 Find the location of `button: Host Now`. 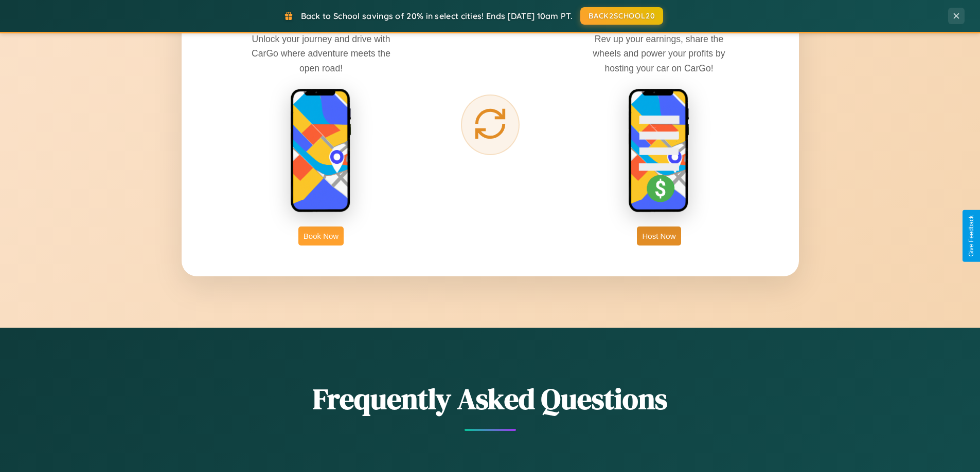

button: Host Now is located at coordinates (659, 236).